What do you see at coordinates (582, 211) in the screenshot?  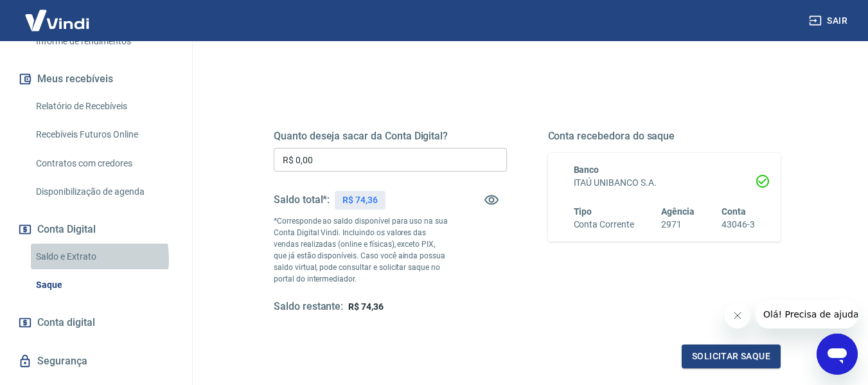 I see `span: Tipo` at bounding box center [582, 211].